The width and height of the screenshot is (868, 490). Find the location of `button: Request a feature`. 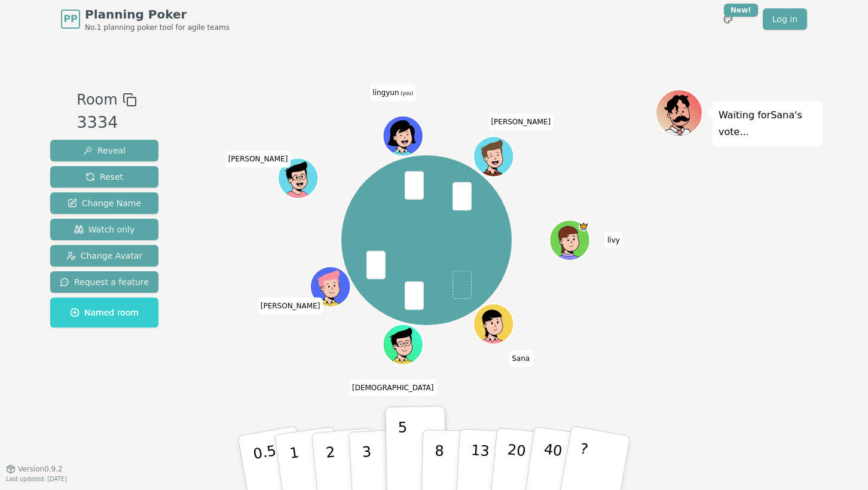

button: Request a feature is located at coordinates (104, 282).